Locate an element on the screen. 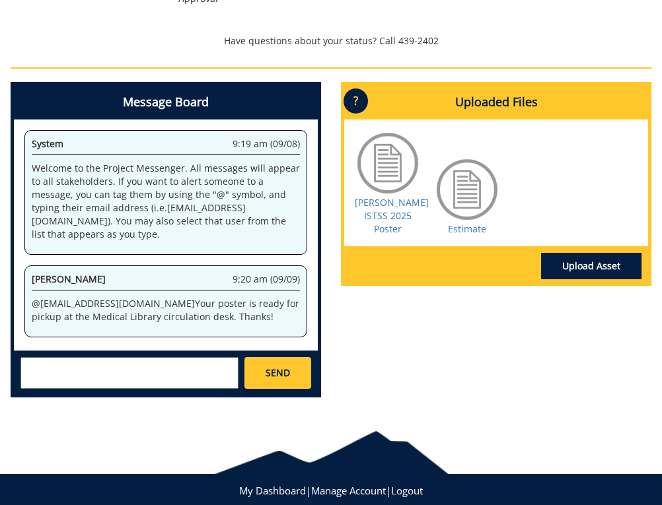  a: Manage Account is located at coordinates (348, 491).